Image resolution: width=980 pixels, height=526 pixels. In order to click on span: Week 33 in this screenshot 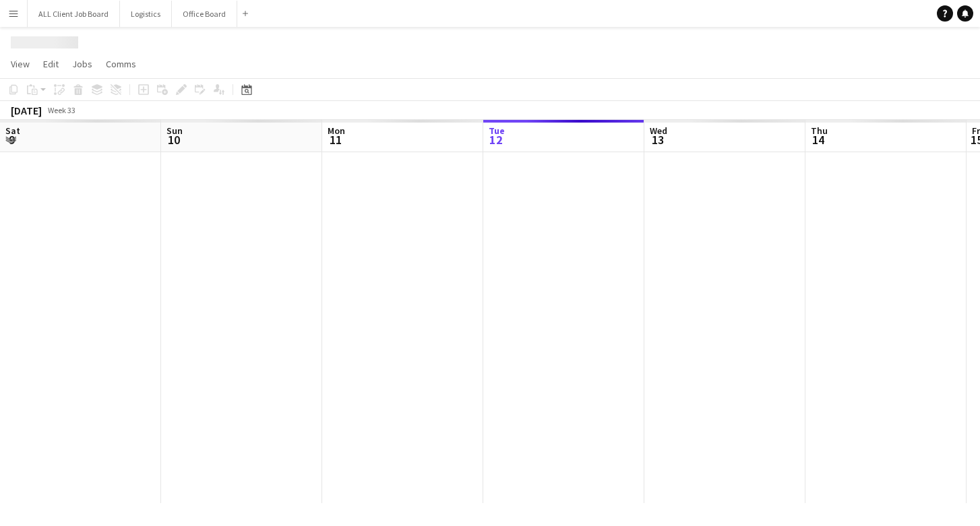, I will do `click(61, 109)`.